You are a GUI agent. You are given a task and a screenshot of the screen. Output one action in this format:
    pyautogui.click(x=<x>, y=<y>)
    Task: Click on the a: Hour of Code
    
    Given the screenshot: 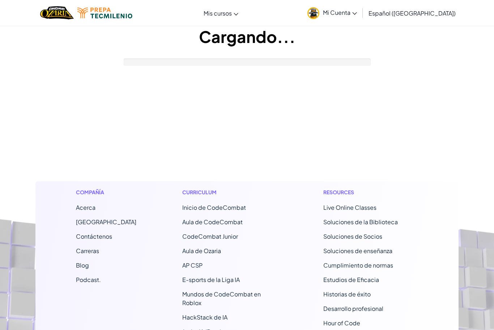 What is the action you would take?
    pyautogui.click(x=342, y=323)
    